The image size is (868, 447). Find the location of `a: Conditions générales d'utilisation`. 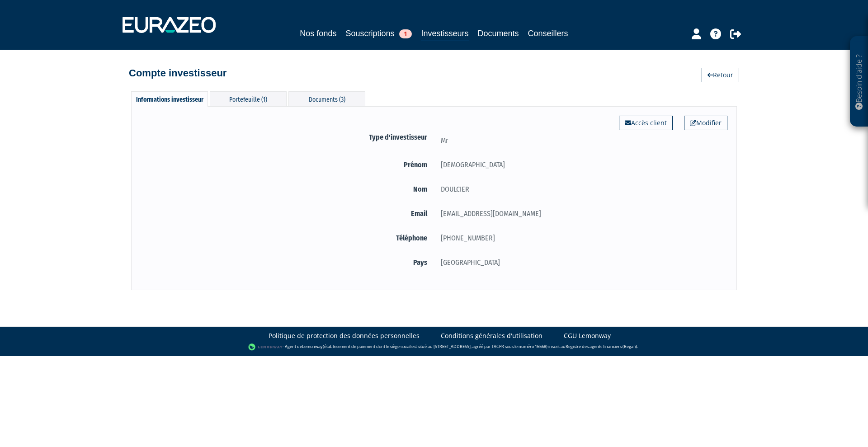

a: Conditions générales d'utilisation is located at coordinates (492, 336).